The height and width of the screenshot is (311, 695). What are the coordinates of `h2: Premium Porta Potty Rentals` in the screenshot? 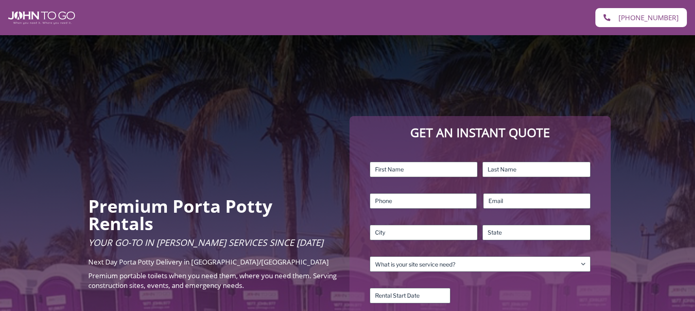 It's located at (213, 215).